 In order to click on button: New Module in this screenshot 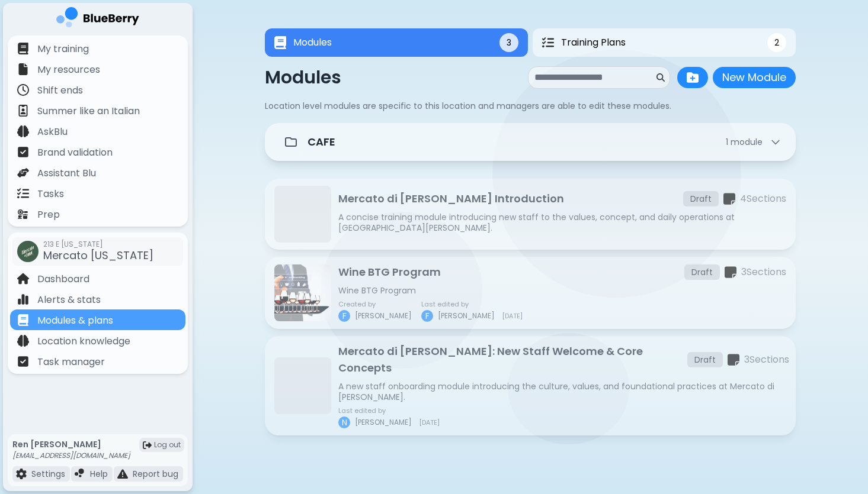, I will do `click(754, 77)`.